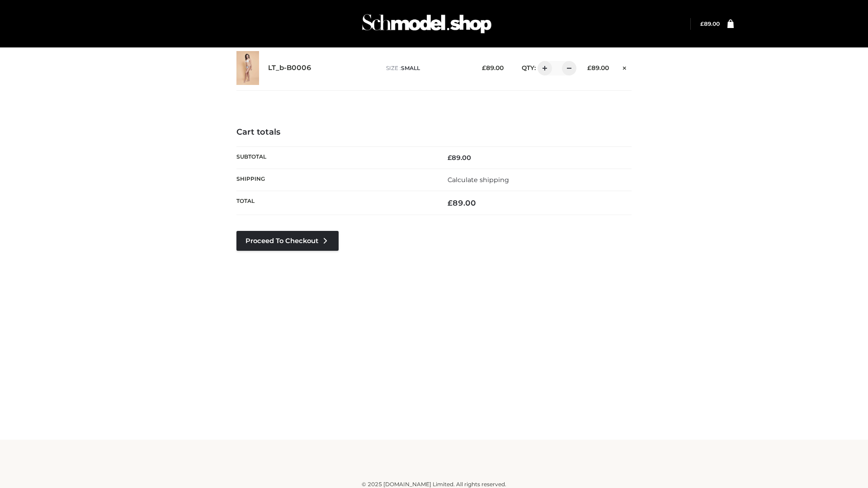 This screenshot has width=868, height=488. What do you see at coordinates (289, 68) in the screenshot?
I see `a: LT_b-B0006` at bounding box center [289, 68].